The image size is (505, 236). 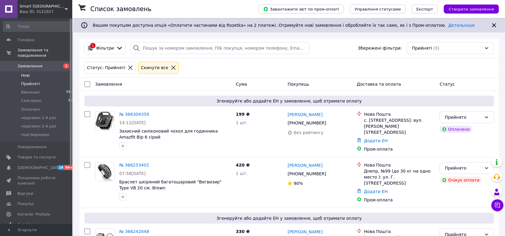 I want to click on span: Оплачені, so click(x=30, y=110).